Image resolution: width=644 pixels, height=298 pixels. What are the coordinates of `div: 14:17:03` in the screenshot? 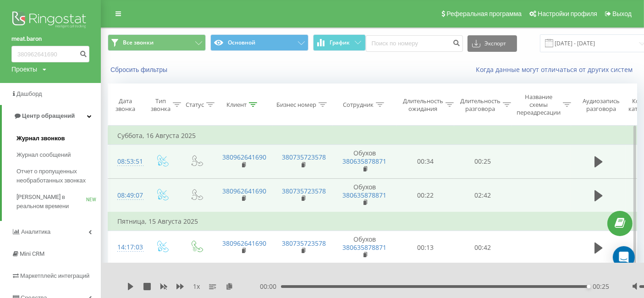 It's located at (127, 247).